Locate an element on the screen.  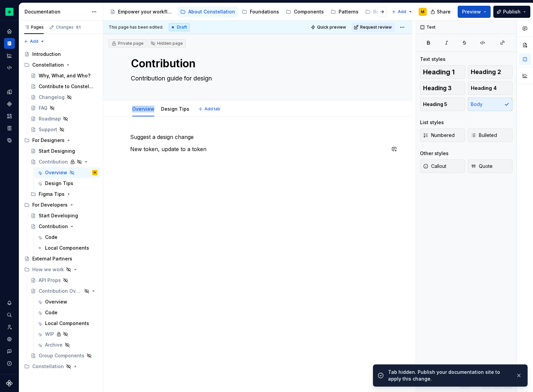
p: New token, update to a token is located at coordinates (258, 149).